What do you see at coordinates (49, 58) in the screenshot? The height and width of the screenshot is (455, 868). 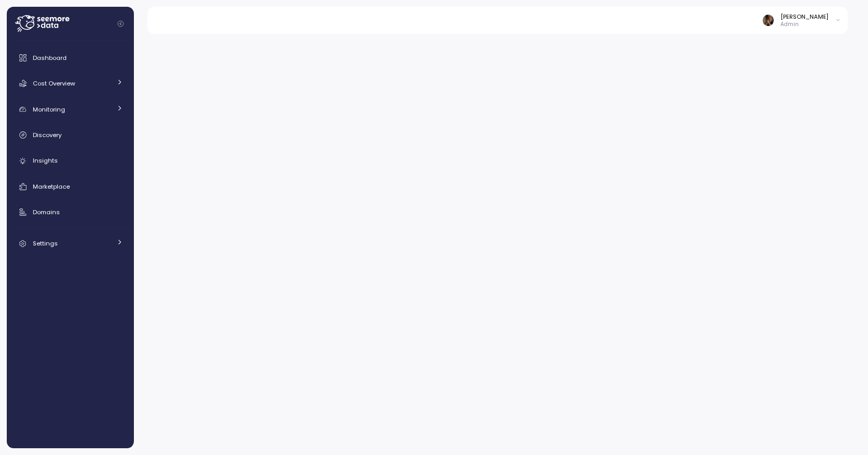 I see `span: Dashboard` at bounding box center [49, 58].